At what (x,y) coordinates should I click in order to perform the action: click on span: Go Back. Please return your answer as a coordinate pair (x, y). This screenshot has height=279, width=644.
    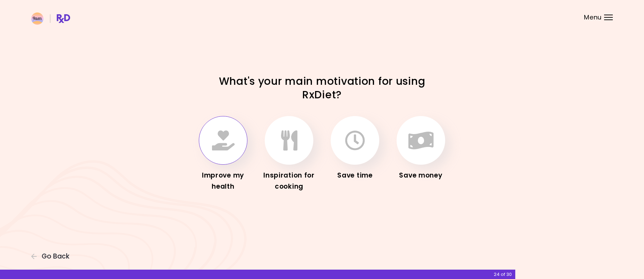
    Looking at the image, I should click on (55, 256).